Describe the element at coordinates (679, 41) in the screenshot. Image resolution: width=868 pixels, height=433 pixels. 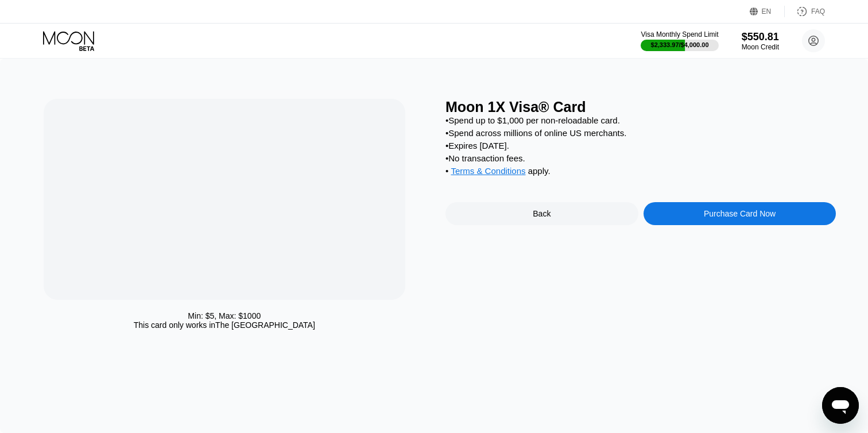
I see `div: Visa Monthly Spend Limit$2,333.97/$4,000.00` at that location.